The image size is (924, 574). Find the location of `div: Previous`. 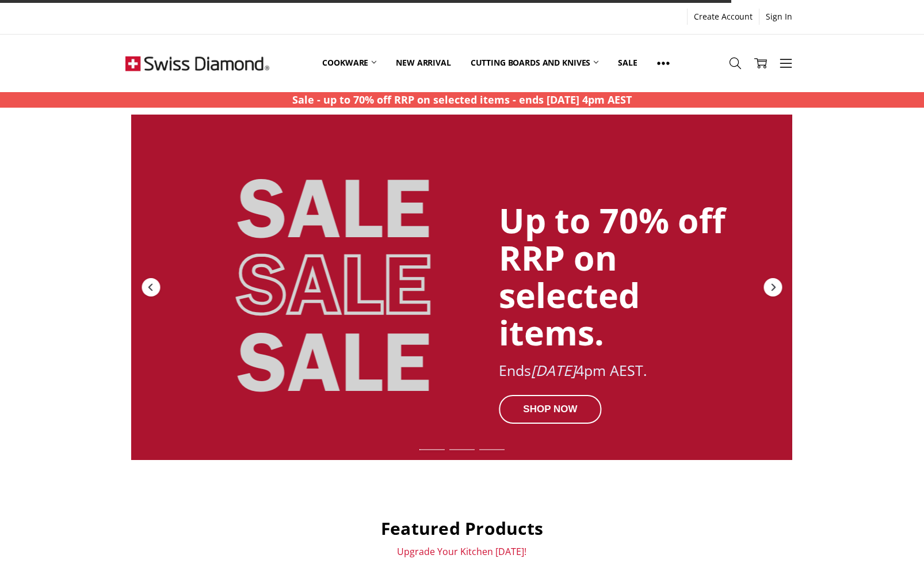

div: Previous is located at coordinates (151, 287).